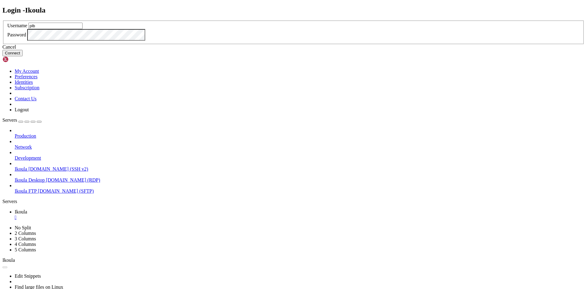 The height and width of the screenshot is (289, 587). What do you see at coordinates (27, 87) in the screenshot?
I see `a: Subscription` at bounding box center [27, 87].